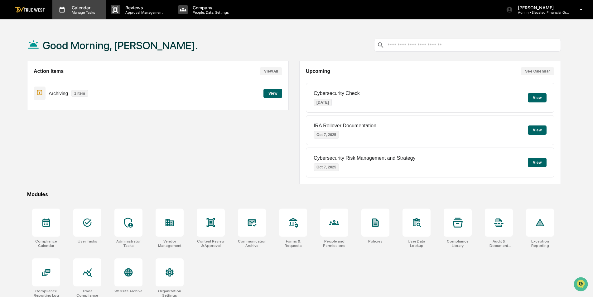  Describe the element at coordinates (143, 12) in the screenshot. I see `p: Approval Management` at that location.